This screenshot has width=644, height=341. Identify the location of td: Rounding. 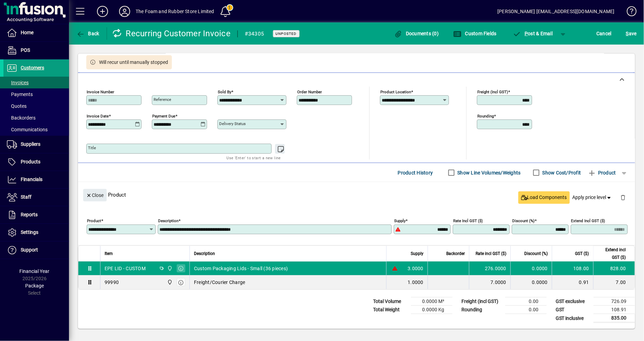
(482, 310).